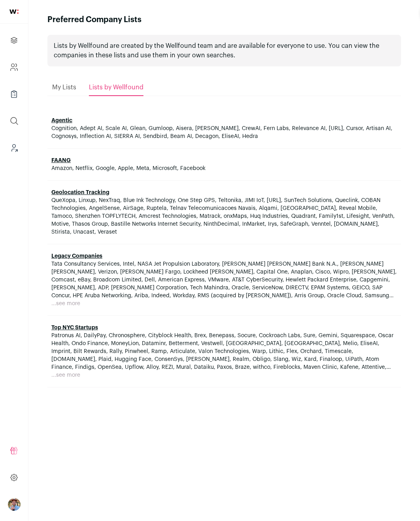  I want to click on a: Legacy Companies, so click(77, 256).